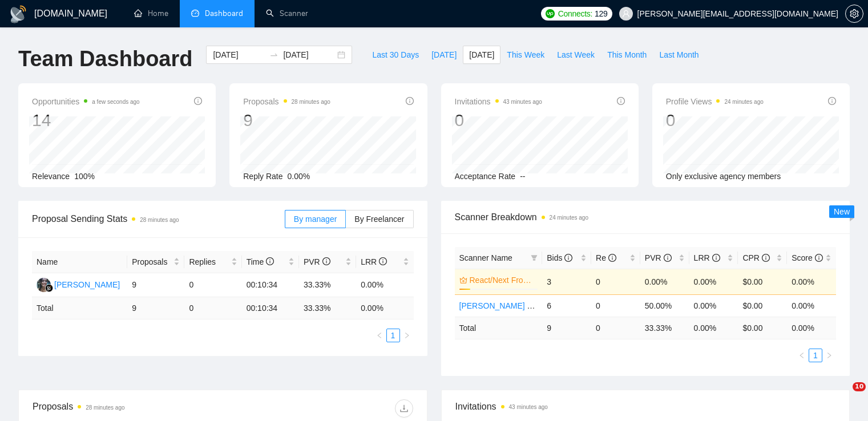 The width and height of the screenshot is (868, 421). What do you see at coordinates (626, 14) in the screenshot?
I see `span: user` at bounding box center [626, 14].